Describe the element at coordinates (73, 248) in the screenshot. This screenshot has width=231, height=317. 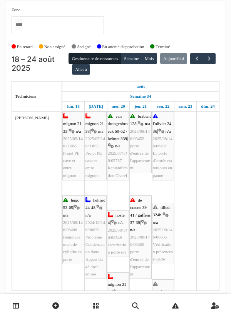
I see `span: Remplacement de cylindre de porte` at that location.